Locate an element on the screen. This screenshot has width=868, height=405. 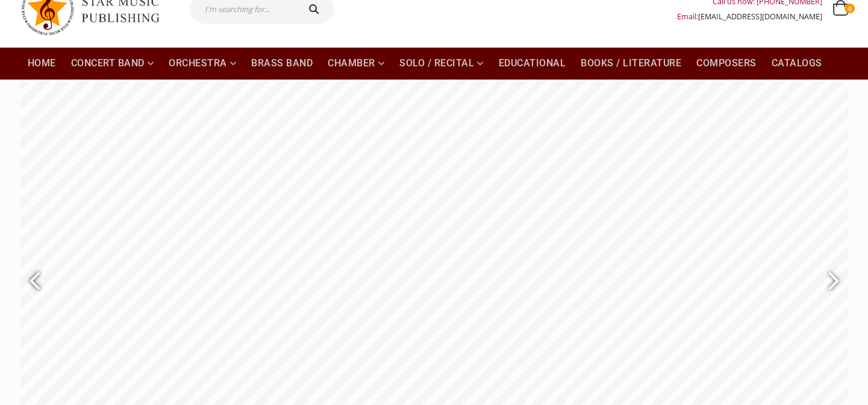
div: Email: is located at coordinates (749, 17).